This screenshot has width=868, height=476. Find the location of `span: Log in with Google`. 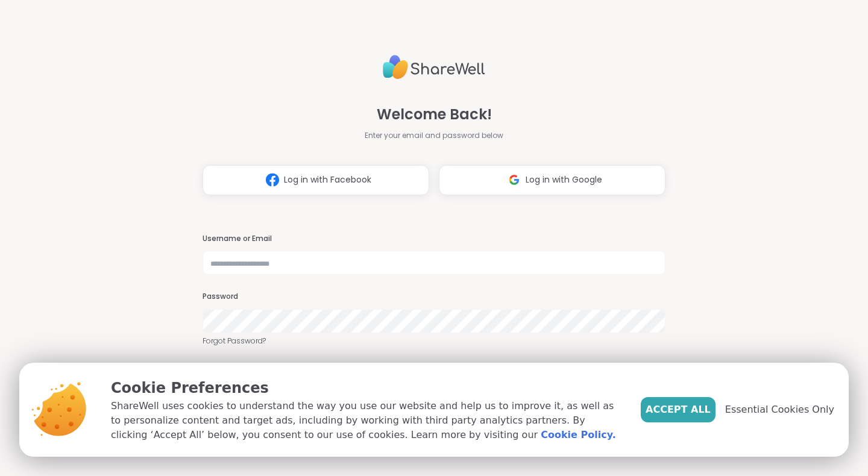

span: Log in with Google is located at coordinates (563, 179).